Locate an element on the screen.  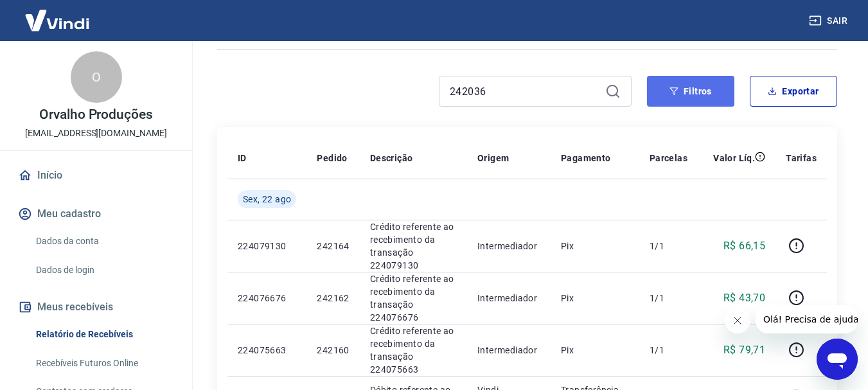
button: Meus recebíveis is located at coordinates (96, 307).